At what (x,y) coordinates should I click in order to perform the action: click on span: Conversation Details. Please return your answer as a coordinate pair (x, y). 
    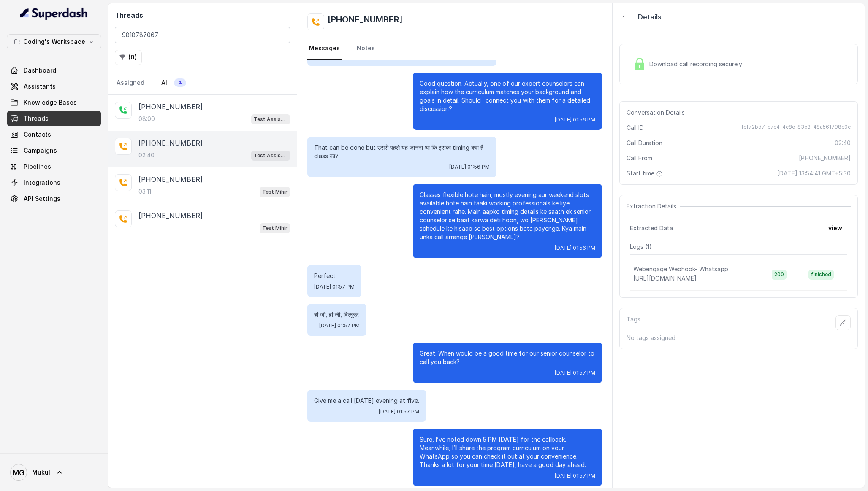
    Looking at the image, I should click on (658, 113).